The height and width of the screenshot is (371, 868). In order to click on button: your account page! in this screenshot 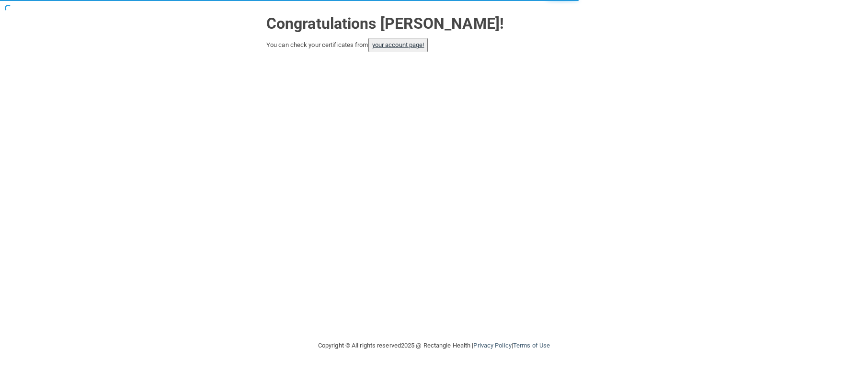, I will do `click(398, 45)`.